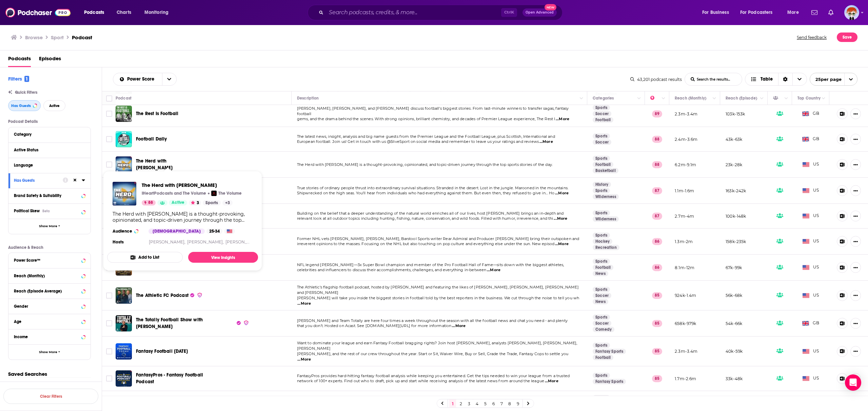 The image size is (868, 411). I want to click on button: Reach (Monthly), so click(50, 276).